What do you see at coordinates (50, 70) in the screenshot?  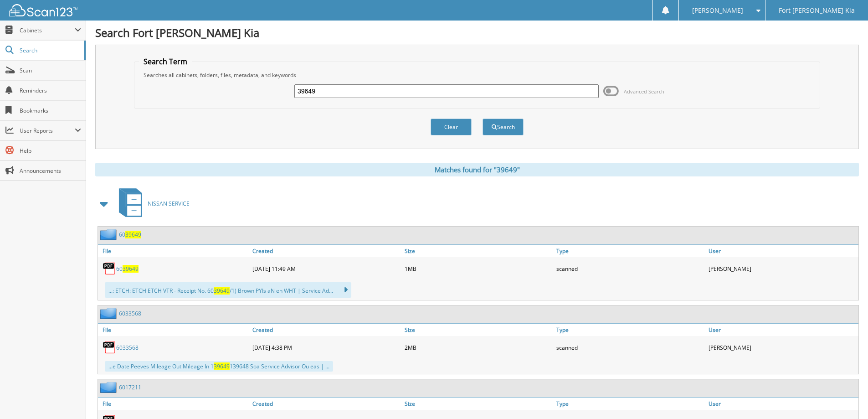 I see `span: Scan` at bounding box center [50, 70].